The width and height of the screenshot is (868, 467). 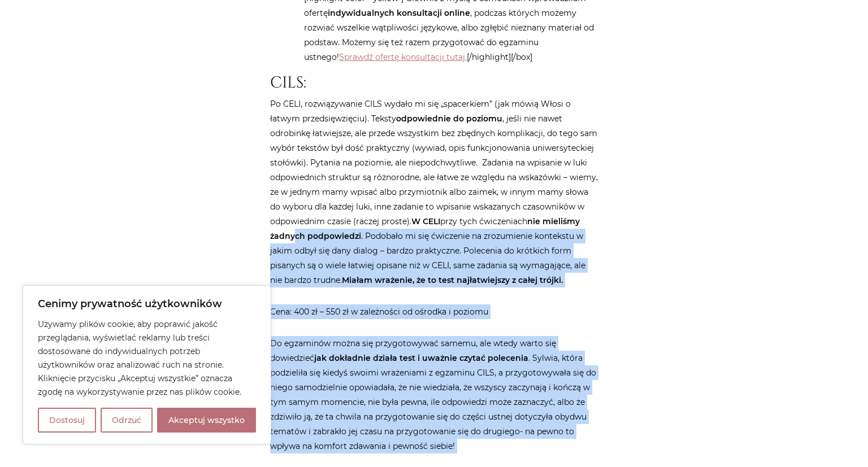 I want to click on p: Cenimy prywatność użytkowników, so click(x=147, y=303).